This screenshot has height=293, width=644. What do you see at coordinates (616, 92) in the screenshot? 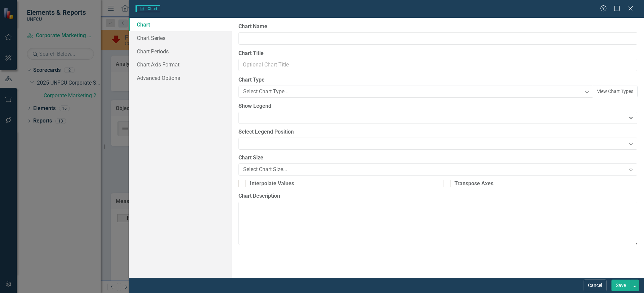
I see `button: View Chart Types` at bounding box center [616, 92].